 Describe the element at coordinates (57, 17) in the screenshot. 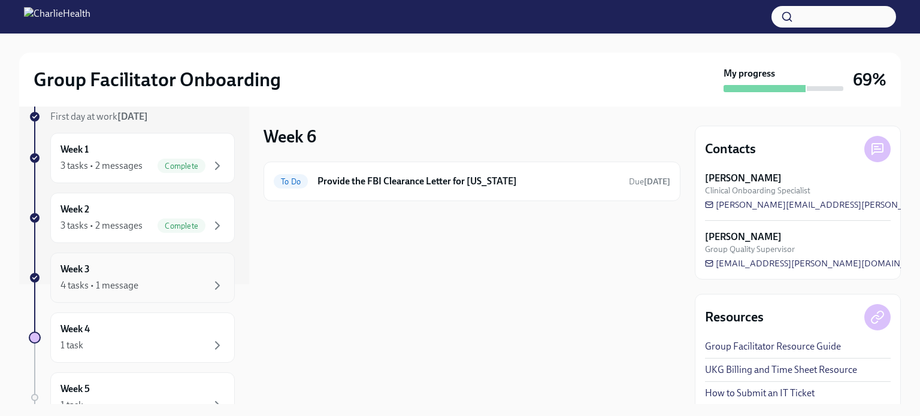

I see `img: CharlieHealth` at that location.